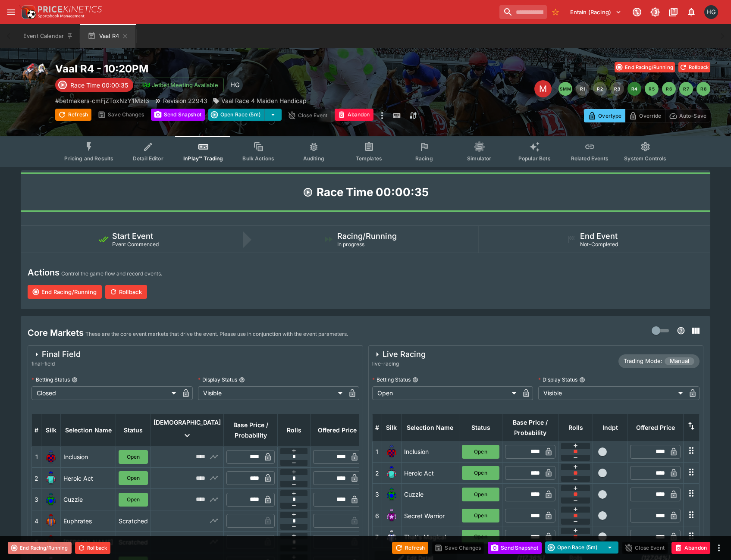 The image size is (731, 560). I want to click on div: Closed, so click(105, 393).